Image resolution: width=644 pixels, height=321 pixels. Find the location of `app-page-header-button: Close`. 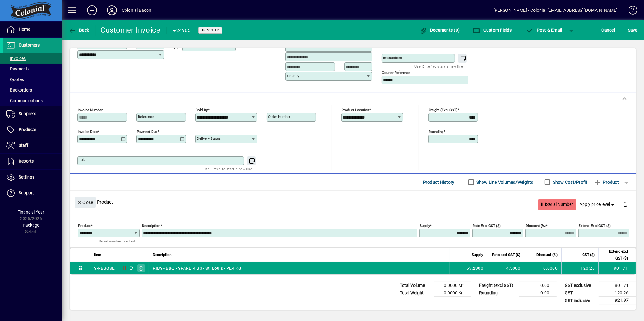

app-page-header-button: Close is located at coordinates (85, 202).